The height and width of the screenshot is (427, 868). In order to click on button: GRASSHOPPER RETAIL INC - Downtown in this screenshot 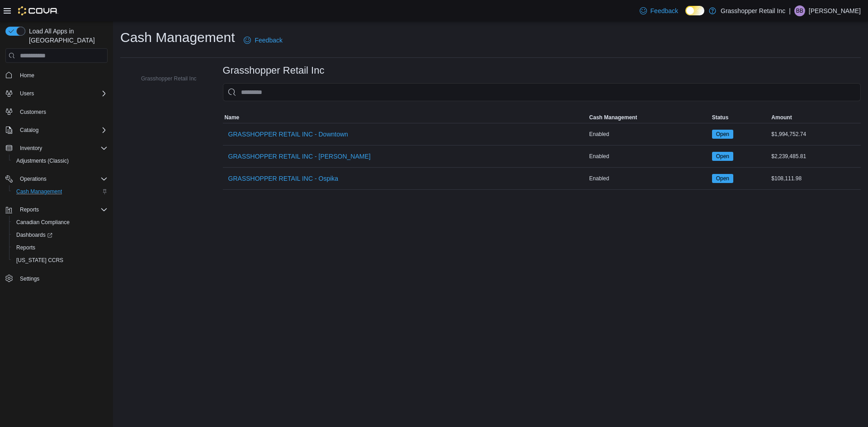, I will do `click(288, 135)`.